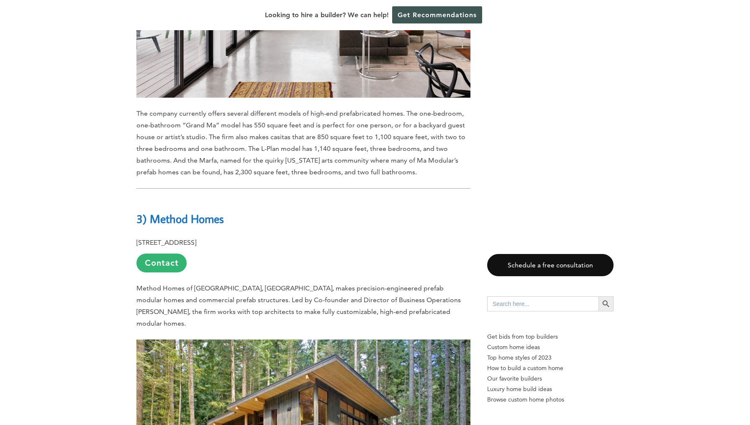 Image resolution: width=750 pixels, height=425 pixels. Describe the element at coordinates (162, 263) in the screenshot. I see `a: Contact` at that location.